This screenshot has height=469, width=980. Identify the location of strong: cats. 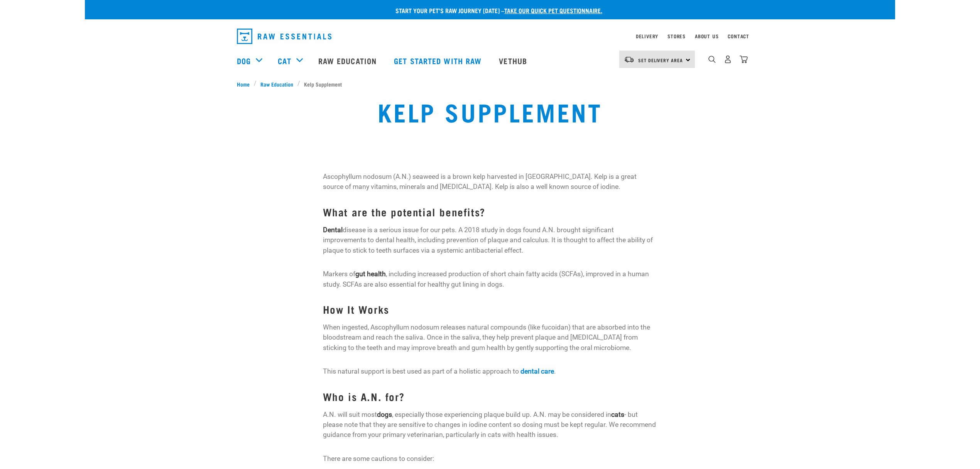
(618, 414).